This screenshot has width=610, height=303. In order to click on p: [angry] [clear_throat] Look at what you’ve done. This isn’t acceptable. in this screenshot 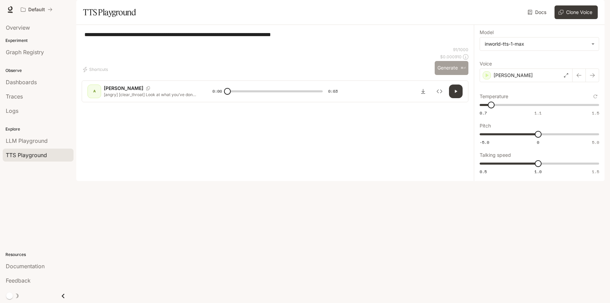, I will do `click(150, 94)`.